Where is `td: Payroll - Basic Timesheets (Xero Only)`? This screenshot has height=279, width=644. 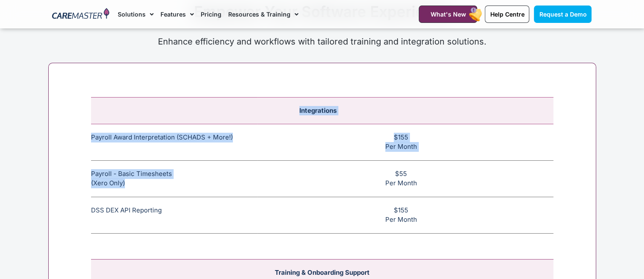 td: Payroll - Basic Timesheets (Xero Only) is located at coordinates (174, 178).